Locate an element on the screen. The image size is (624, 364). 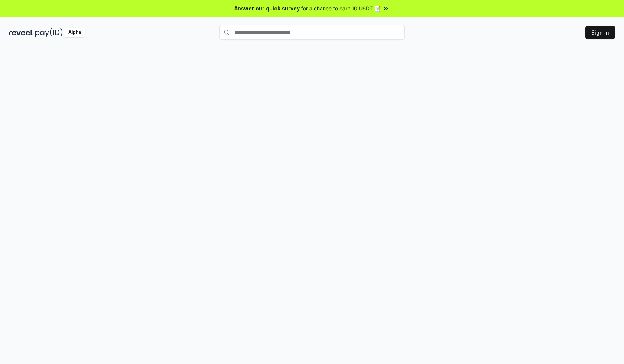
img: pay_id is located at coordinates (49, 33).